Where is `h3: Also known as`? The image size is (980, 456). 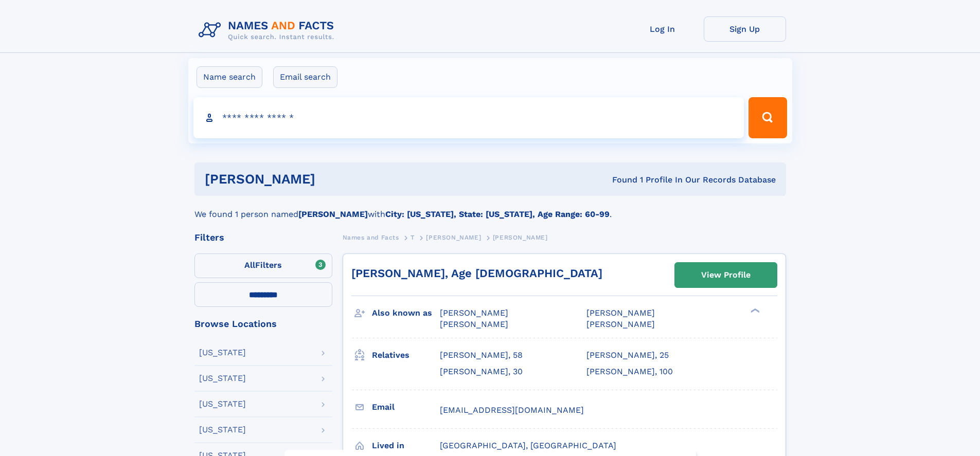 h3: Also known as is located at coordinates (406, 313).